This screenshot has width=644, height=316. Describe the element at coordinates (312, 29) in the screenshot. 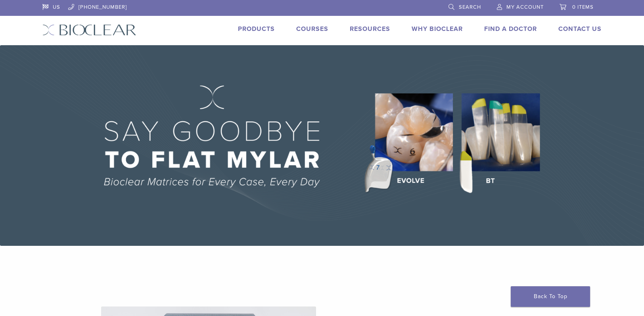

I see `a: Courses` at that location.